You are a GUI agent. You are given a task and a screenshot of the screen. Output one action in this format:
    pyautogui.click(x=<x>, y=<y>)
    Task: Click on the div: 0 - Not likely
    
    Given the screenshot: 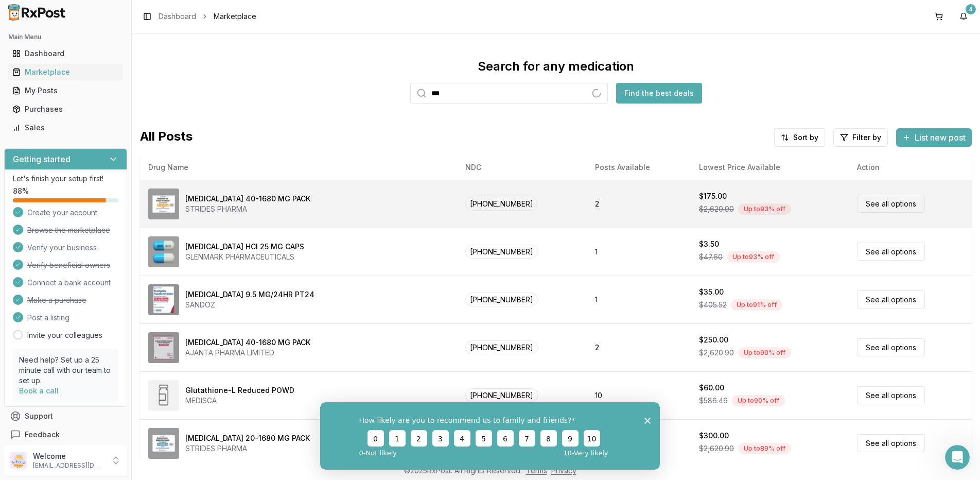 What is the action you would take?
    pyautogui.click(x=87, y=50)
    